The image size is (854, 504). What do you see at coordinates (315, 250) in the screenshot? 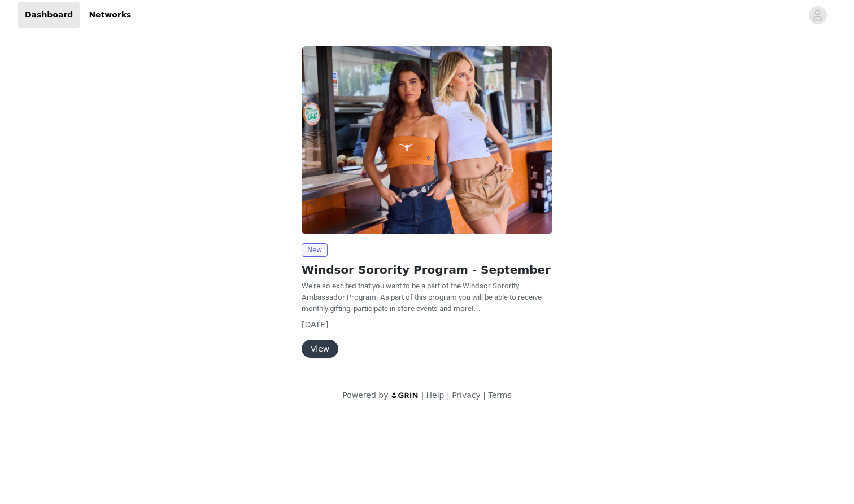
I see `span: New` at bounding box center [315, 250].